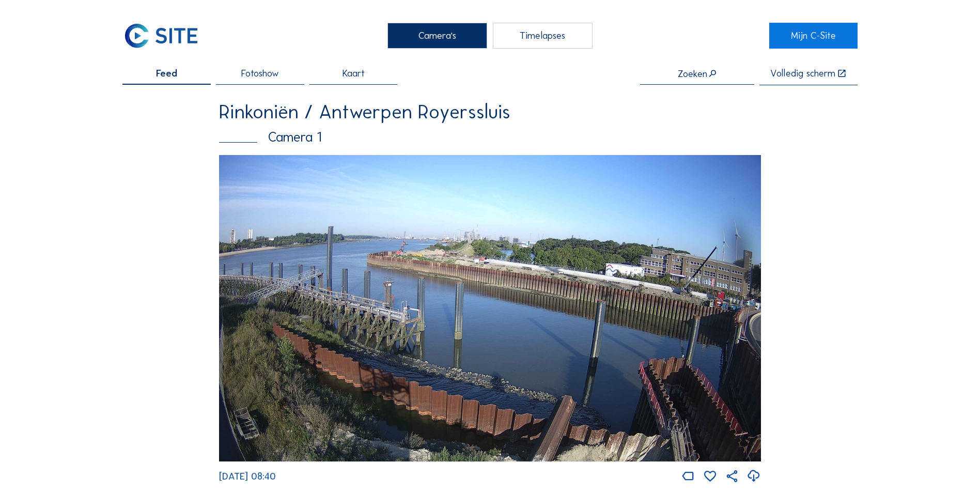  I want to click on a: Mijn C-Site, so click(813, 36).